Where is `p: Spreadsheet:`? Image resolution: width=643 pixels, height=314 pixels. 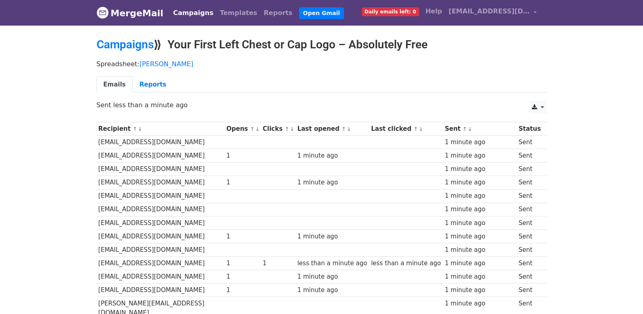 p: Spreadsheet: is located at coordinates (322, 64).